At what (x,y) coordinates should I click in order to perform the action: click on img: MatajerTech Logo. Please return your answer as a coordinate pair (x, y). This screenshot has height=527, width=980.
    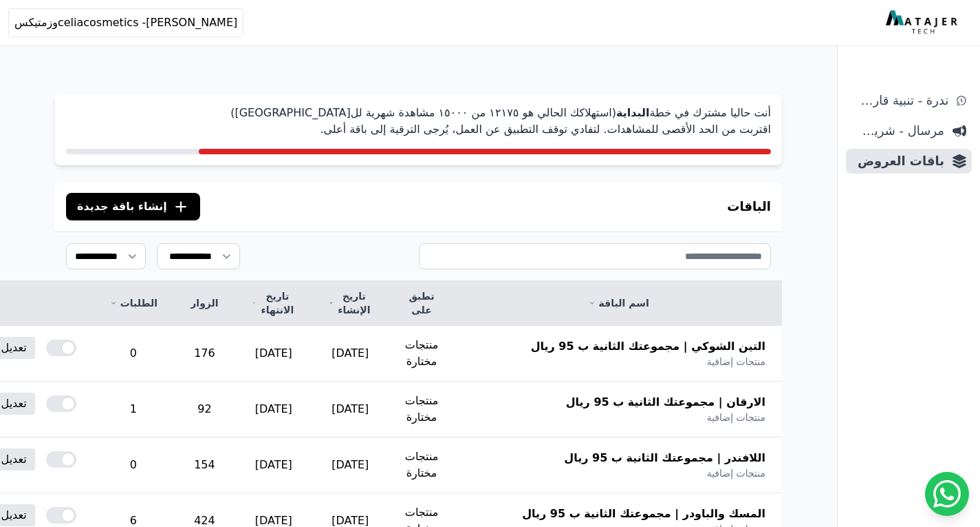
    Looking at the image, I should click on (923, 22).